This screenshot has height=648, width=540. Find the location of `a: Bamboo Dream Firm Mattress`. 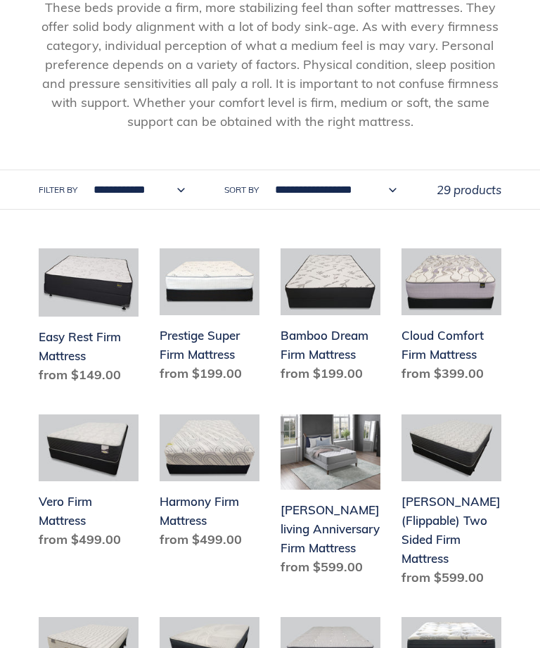

a: Bamboo Dream Firm Mattress is located at coordinates (331, 318).